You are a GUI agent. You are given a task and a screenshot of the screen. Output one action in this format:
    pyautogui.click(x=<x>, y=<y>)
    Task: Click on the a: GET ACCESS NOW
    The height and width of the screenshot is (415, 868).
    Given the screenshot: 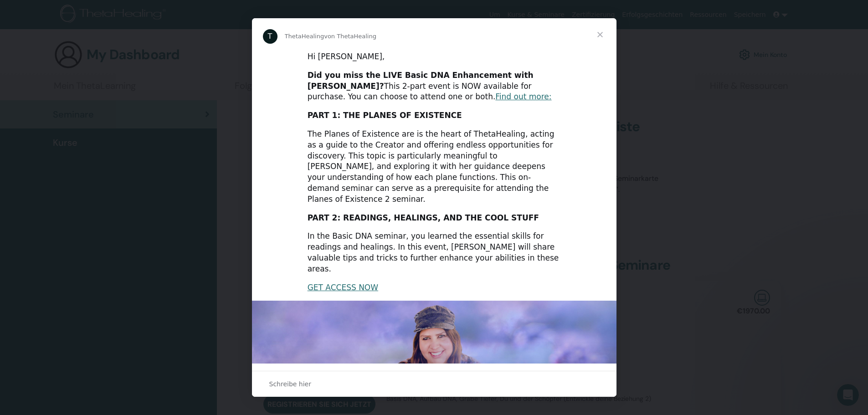 What is the action you would take?
    pyautogui.click(x=343, y=288)
    